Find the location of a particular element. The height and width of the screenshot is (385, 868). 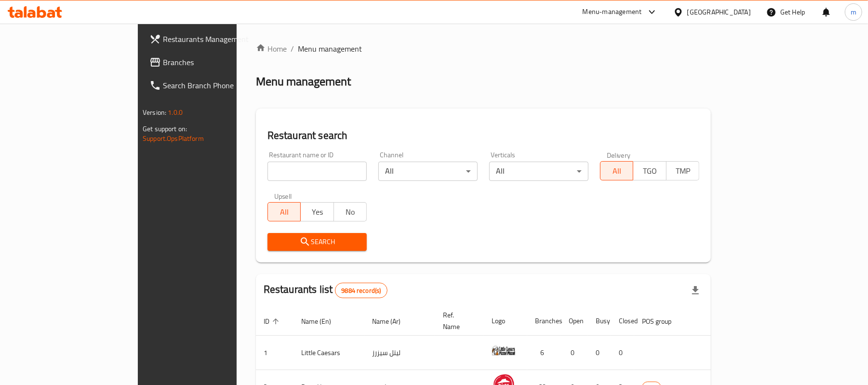

div: Menu-management is located at coordinates (612, 12).